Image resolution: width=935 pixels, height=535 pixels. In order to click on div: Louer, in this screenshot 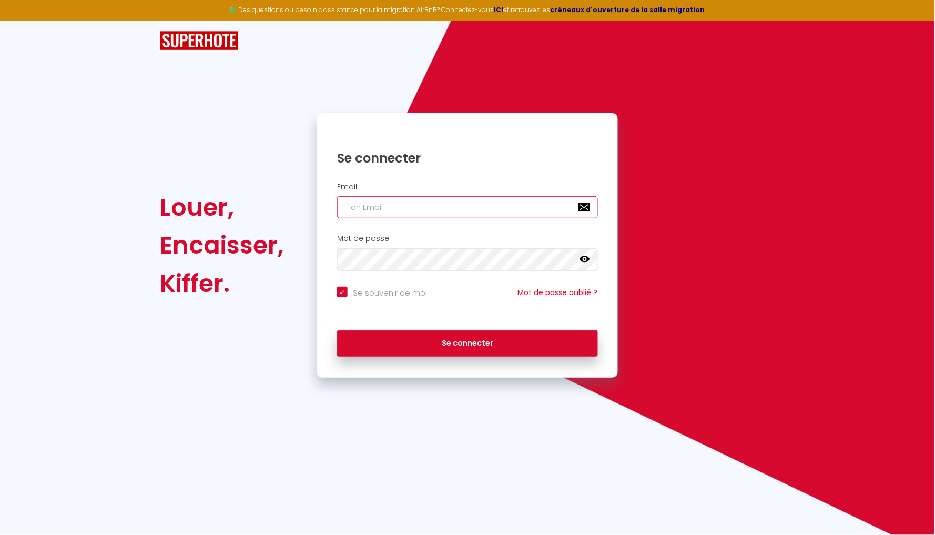, I will do `click(222, 207)`.